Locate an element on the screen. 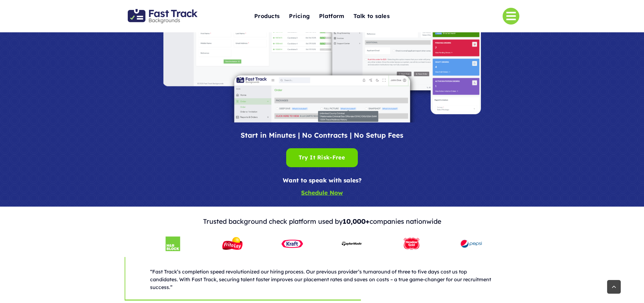 The image size is (644, 303). u: Schedule Now is located at coordinates (322, 193).